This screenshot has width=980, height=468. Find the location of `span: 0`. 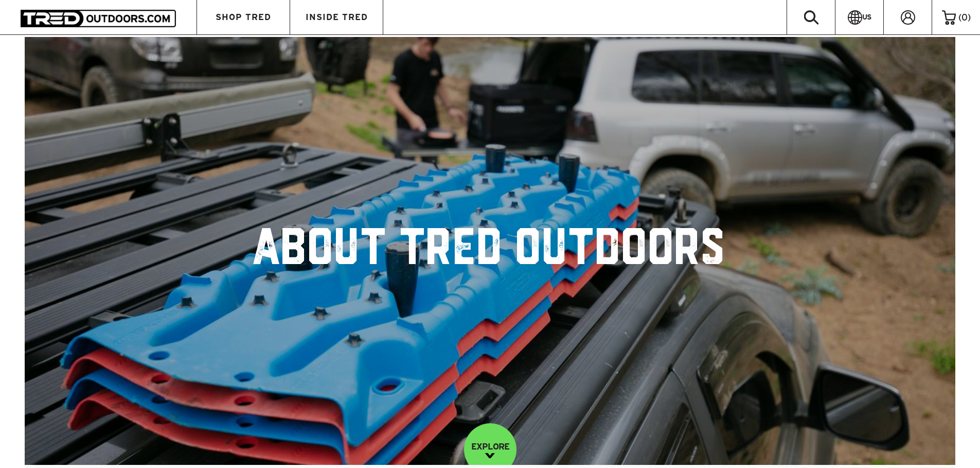

span: 0 is located at coordinates (965, 17).